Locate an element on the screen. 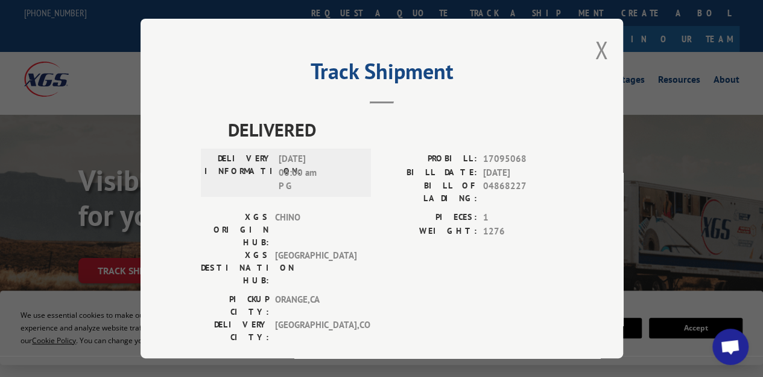  span: ORANGE , CA is located at coordinates (316, 305).